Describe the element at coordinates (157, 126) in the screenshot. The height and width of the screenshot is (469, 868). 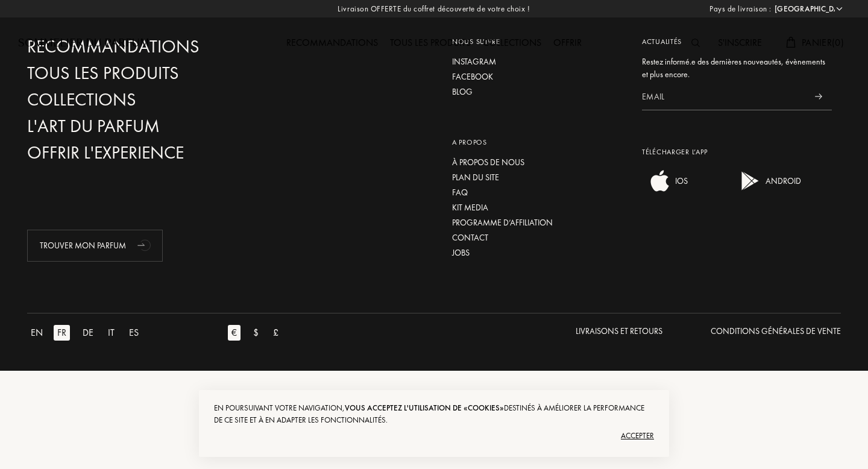
I see `div: L'Art du Parfum` at that location.